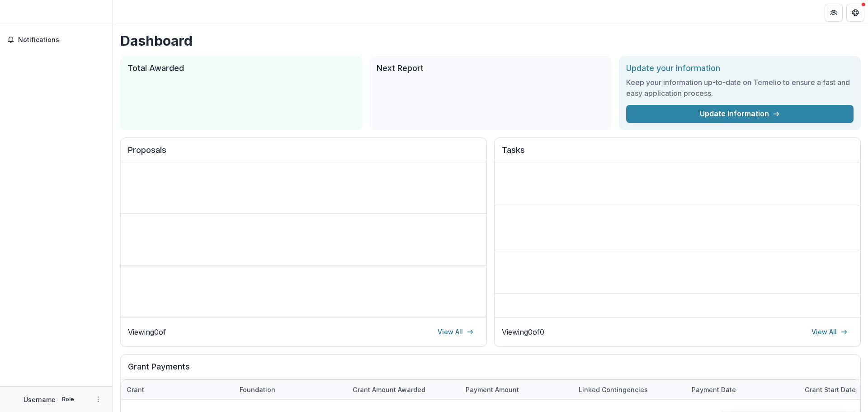 Image resolution: width=868 pixels, height=412 pixels. I want to click on p: Viewing 0 of 0, so click(523, 332).